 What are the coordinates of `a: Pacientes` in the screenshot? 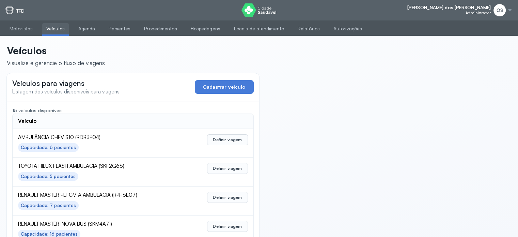 It's located at (120, 29).